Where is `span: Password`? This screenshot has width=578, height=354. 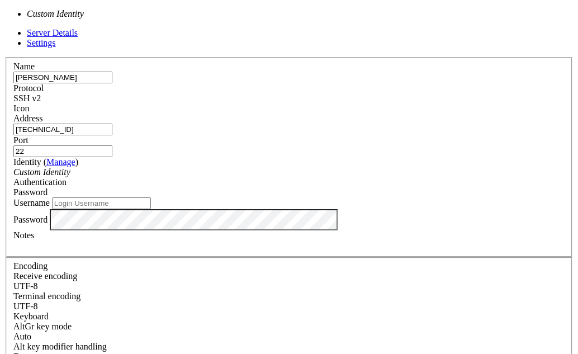
span: Password is located at coordinates (30, 192).